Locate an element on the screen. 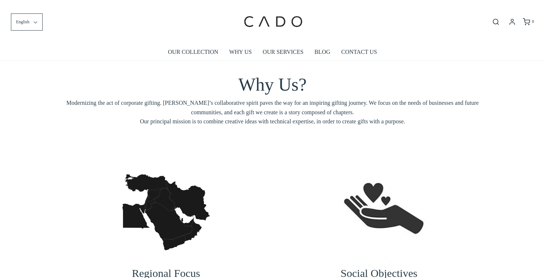 The image size is (545, 278). img: screenshot-20220704-at-063057-1657197187002_1200x.png is located at coordinates (379, 212).